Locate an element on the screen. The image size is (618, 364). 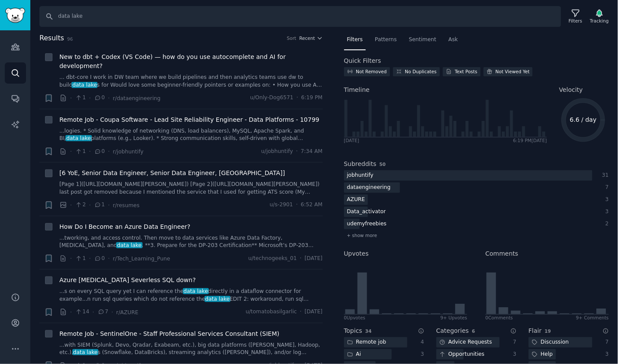
div: Data_activator is located at coordinates (367, 212).